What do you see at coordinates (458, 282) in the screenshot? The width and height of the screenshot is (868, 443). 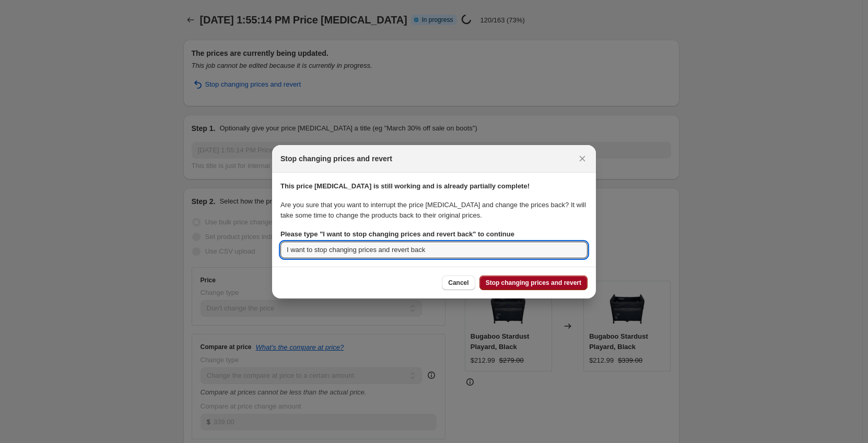 I see `button: Cancel` at bounding box center [458, 282].